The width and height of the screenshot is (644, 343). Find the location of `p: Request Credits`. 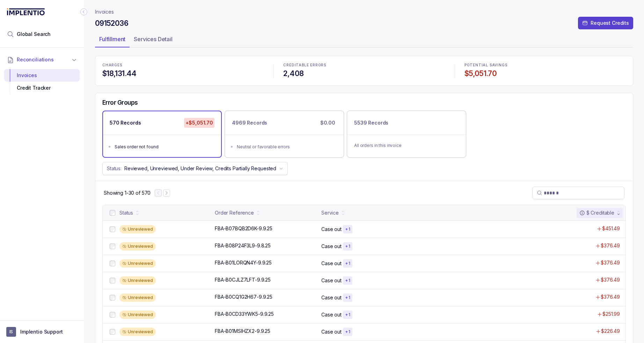

p: Request Credits is located at coordinates (609, 23).